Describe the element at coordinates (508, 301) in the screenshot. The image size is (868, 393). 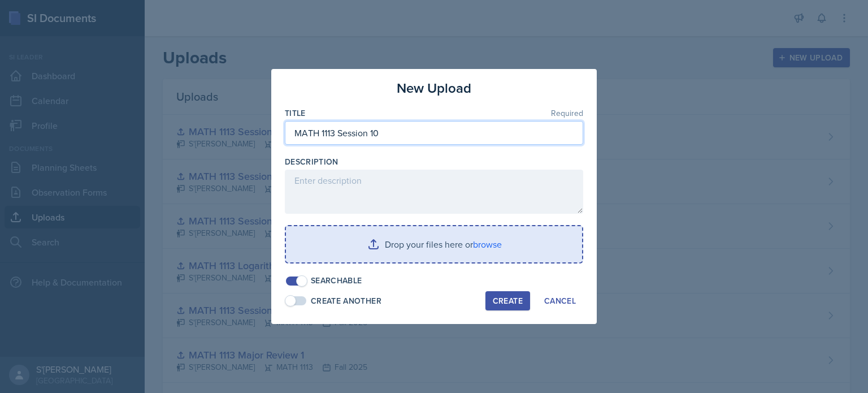
I see `div: Create` at that location.